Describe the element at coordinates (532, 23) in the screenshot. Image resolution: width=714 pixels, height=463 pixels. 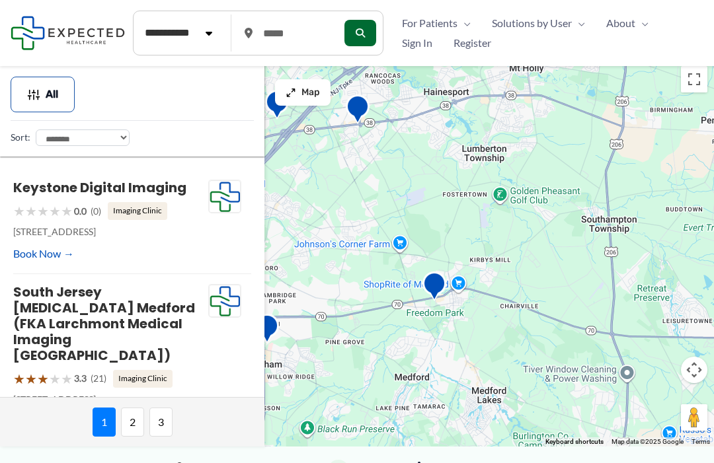
I see `span: Solutions by User` at that location.